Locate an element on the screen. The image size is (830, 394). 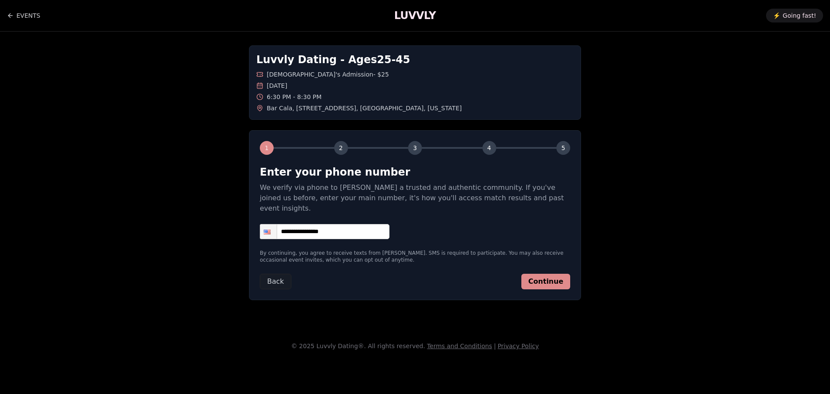
span: Going fast! is located at coordinates (799, 16).